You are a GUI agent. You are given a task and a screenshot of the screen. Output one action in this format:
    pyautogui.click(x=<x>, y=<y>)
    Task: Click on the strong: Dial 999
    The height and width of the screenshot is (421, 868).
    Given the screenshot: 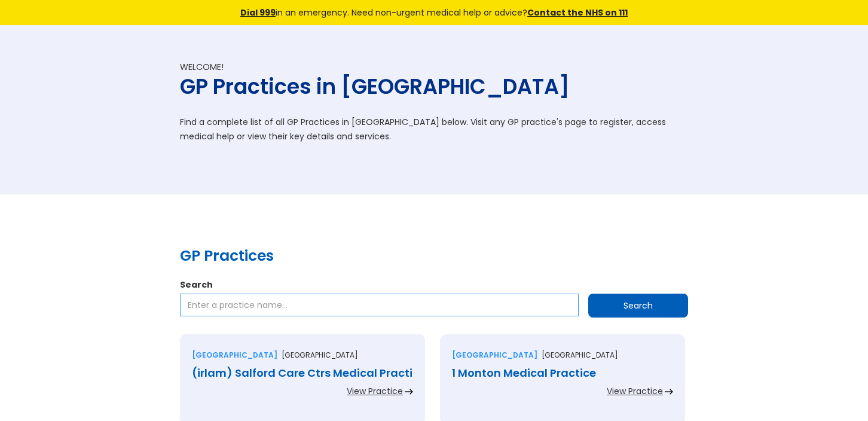 What is the action you would take?
    pyautogui.click(x=258, y=12)
    